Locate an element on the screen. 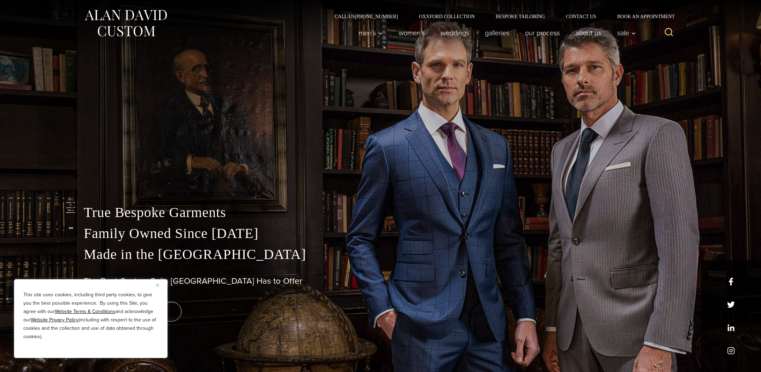  button: View Search Form is located at coordinates (669, 33).